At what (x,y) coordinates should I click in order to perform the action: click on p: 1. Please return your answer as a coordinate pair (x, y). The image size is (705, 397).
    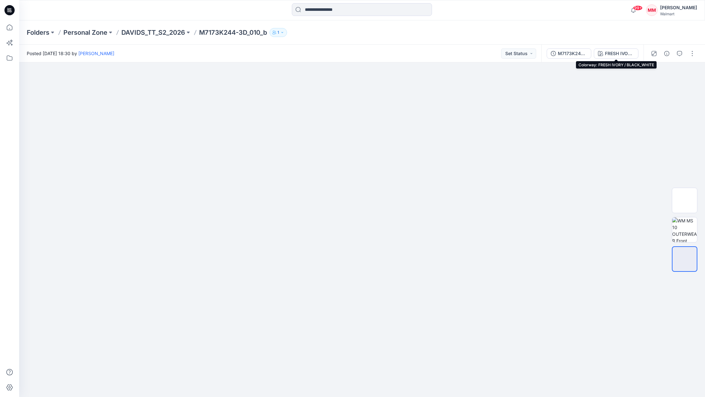
    Looking at the image, I should click on (278, 33).